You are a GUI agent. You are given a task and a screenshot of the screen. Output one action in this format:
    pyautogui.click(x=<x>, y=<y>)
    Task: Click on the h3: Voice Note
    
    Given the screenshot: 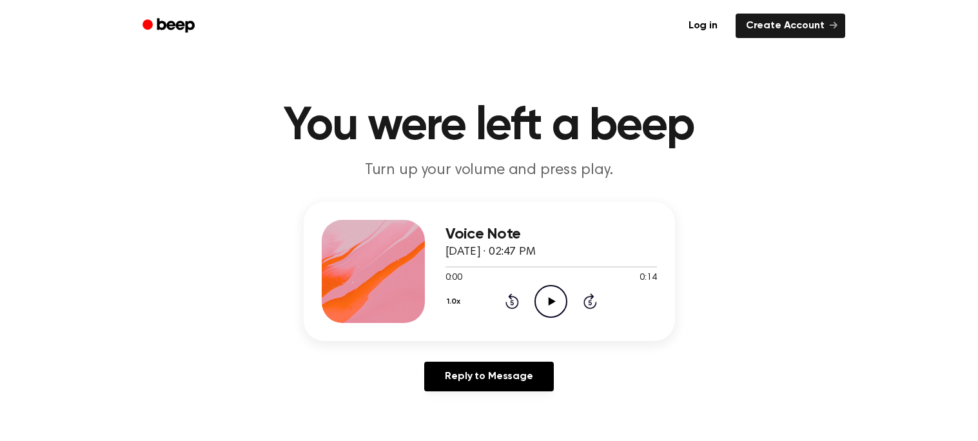 What is the action you would take?
    pyautogui.click(x=551, y=234)
    